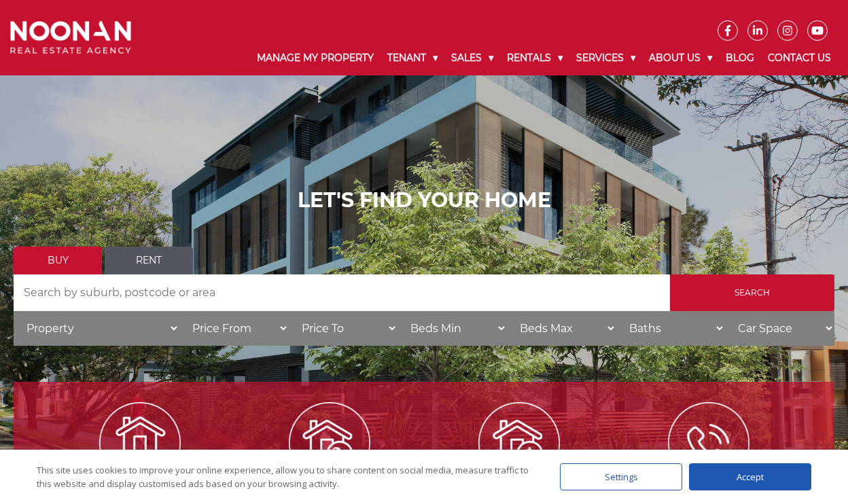 This screenshot has width=848, height=504. What do you see at coordinates (149, 260) in the screenshot?
I see `a: Rent` at bounding box center [149, 260].